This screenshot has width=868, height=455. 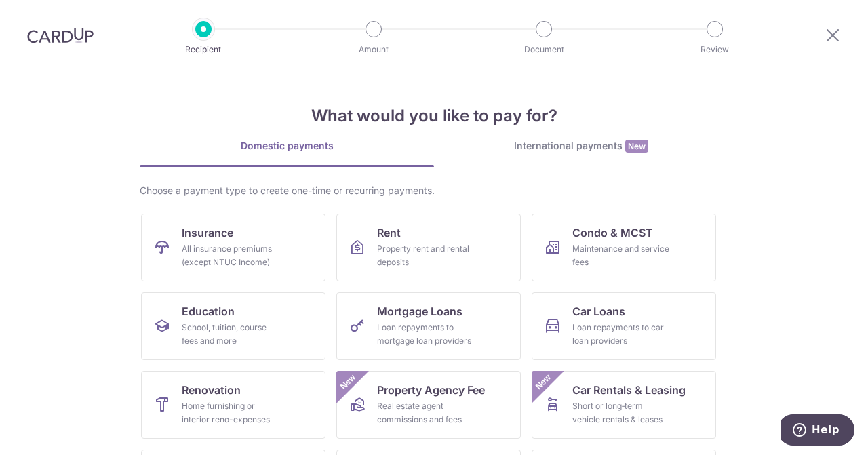 What do you see at coordinates (430, 390) in the screenshot?
I see `span: Property Agency Fee` at bounding box center [430, 390].